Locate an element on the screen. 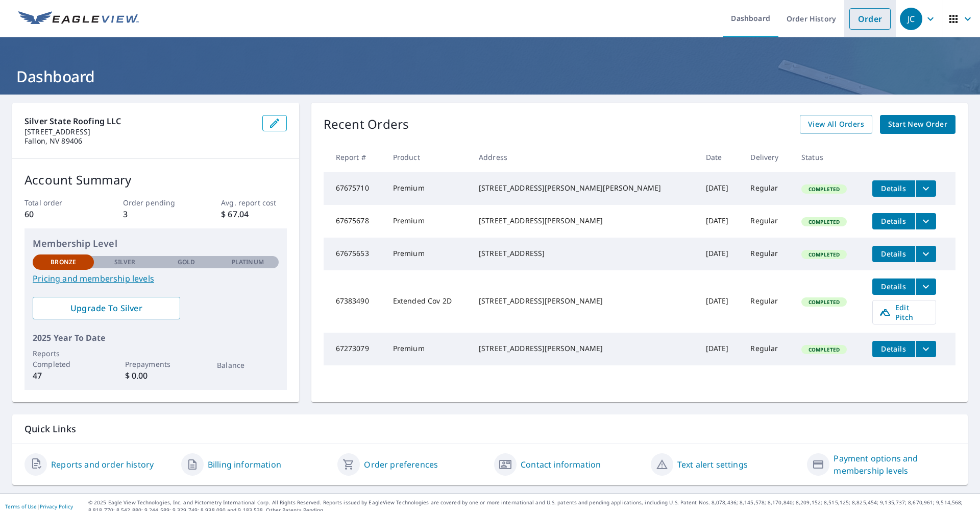  p: Balance is located at coordinates (248, 364).